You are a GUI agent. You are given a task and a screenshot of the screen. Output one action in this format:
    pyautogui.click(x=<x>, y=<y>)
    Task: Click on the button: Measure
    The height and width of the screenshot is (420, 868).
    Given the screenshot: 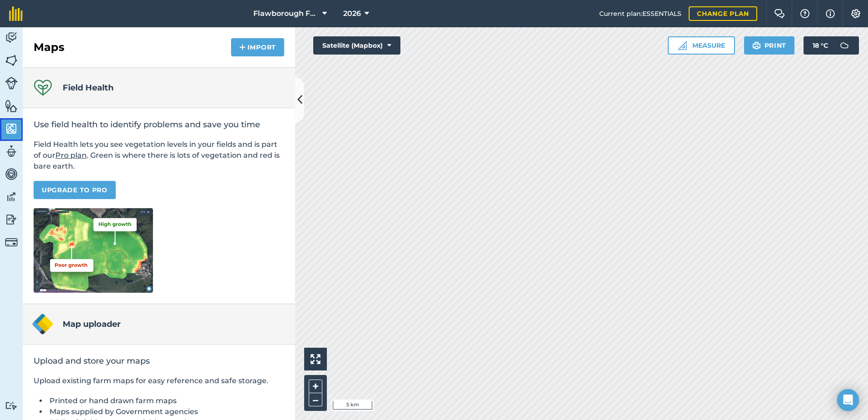 What is the action you would take?
    pyautogui.click(x=702, y=45)
    